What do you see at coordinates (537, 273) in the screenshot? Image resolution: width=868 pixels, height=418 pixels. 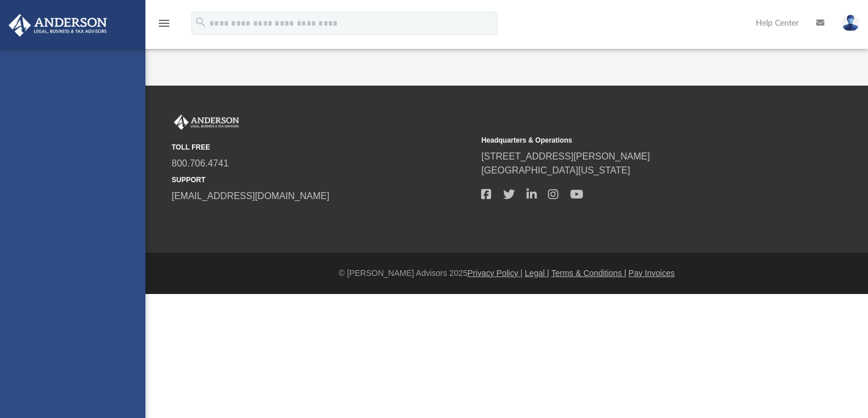 I see `a: Legal |` at bounding box center [537, 273].